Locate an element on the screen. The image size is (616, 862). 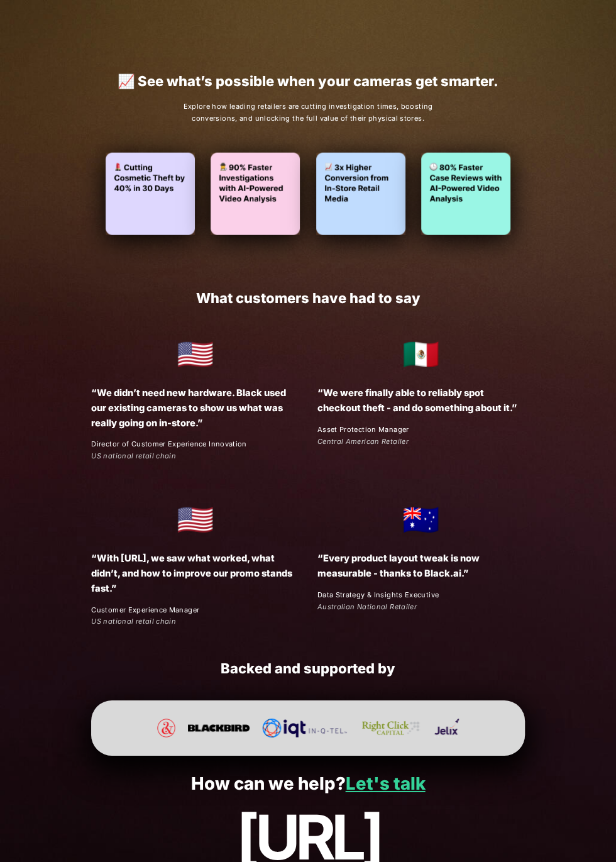
p: Explore how leading retailers are cutting investigation times, boosting conversions, and unlockin... is located at coordinates (308, 112).